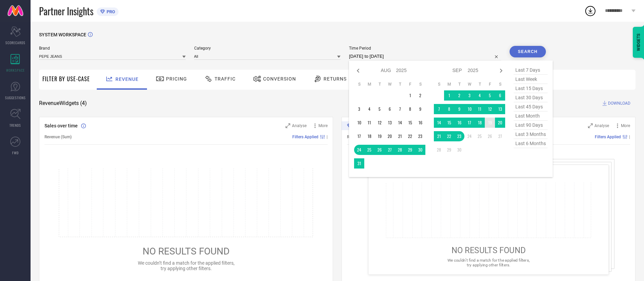 This screenshot has width=644, height=281. Describe the element at coordinates (15, 125) in the screenshot. I see `span: TRENDS` at that location.